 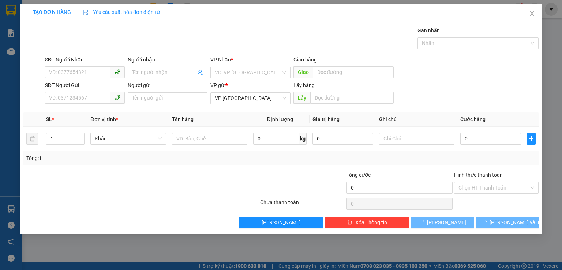 What do you see at coordinates (326, 119) in the screenshot?
I see `span: Giá trị hàng` at bounding box center [326, 119].